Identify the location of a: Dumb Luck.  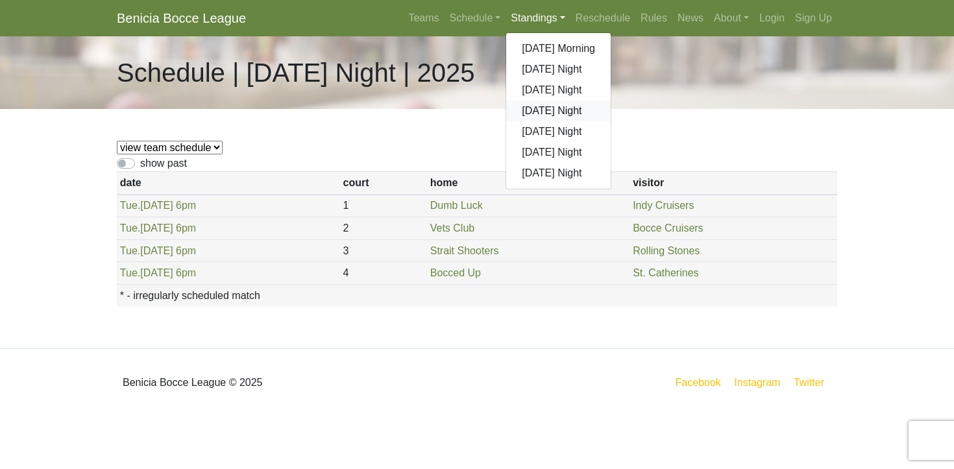
(456, 205).